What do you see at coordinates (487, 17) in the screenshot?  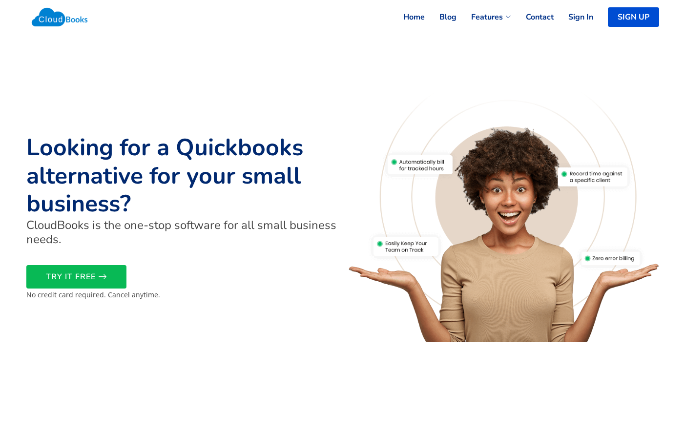 I see `span: Features` at bounding box center [487, 17].